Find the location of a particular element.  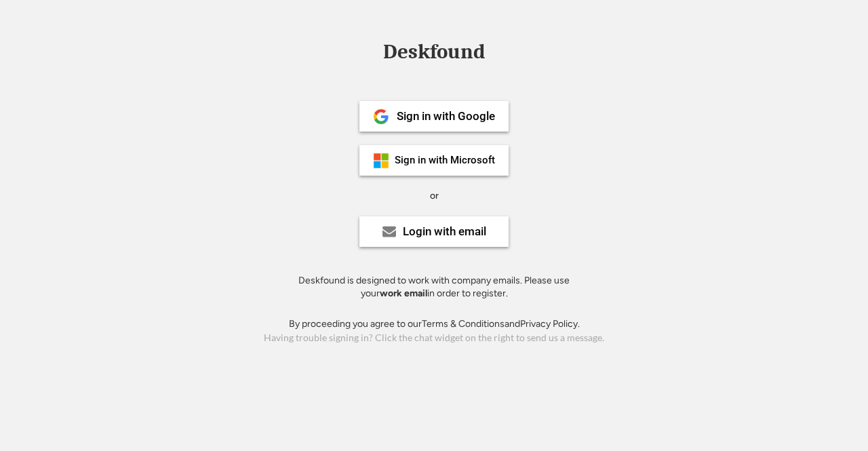

a: Privacy Policy. is located at coordinates (550, 323).